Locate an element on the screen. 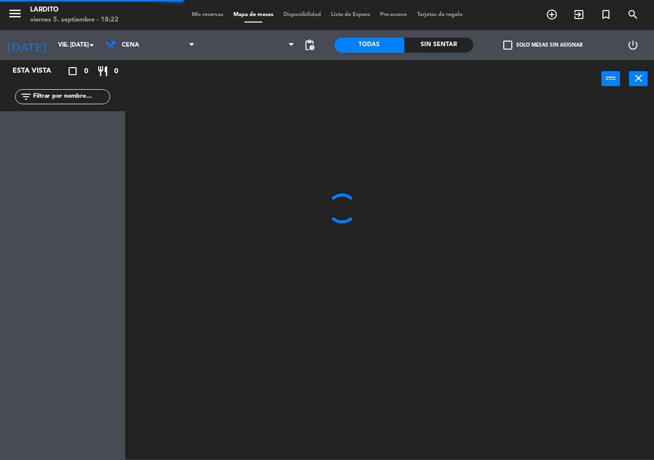  button: power_input is located at coordinates (611, 79).